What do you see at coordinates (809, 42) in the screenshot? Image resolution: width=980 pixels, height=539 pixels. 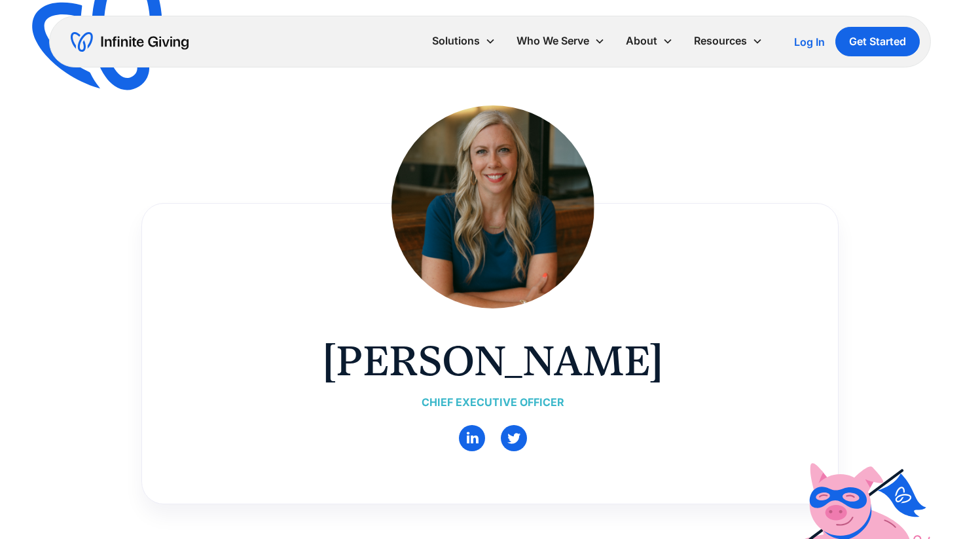 I see `div: Log In` at bounding box center [809, 42].